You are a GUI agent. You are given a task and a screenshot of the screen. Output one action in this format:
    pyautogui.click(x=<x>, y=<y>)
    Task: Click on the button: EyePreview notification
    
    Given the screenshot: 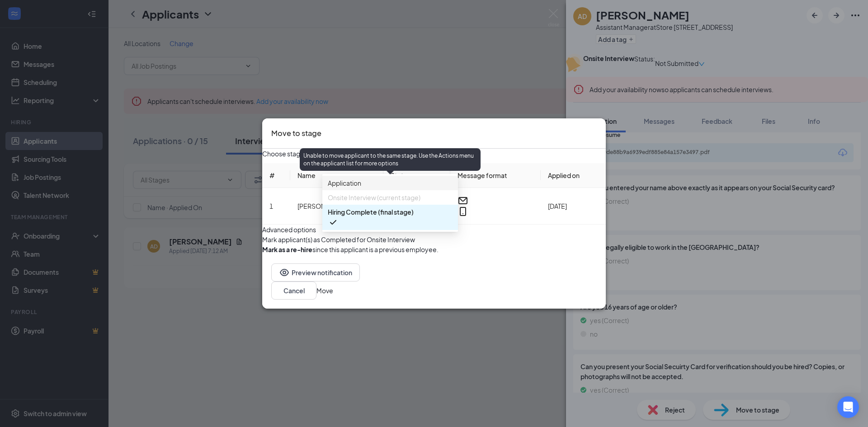 What is the action you would take?
    pyautogui.click(x=315, y=273)
    